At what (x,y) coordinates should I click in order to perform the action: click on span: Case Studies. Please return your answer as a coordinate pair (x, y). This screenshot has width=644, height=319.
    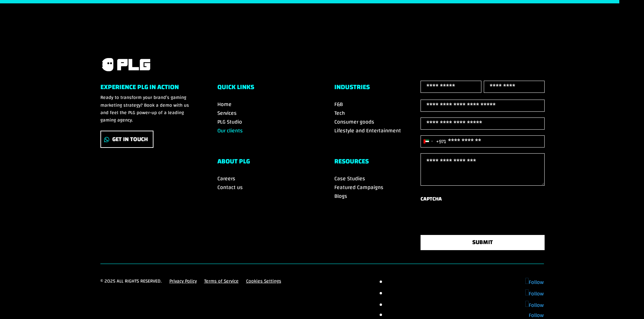
    Looking at the image, I should click on (350, 179).